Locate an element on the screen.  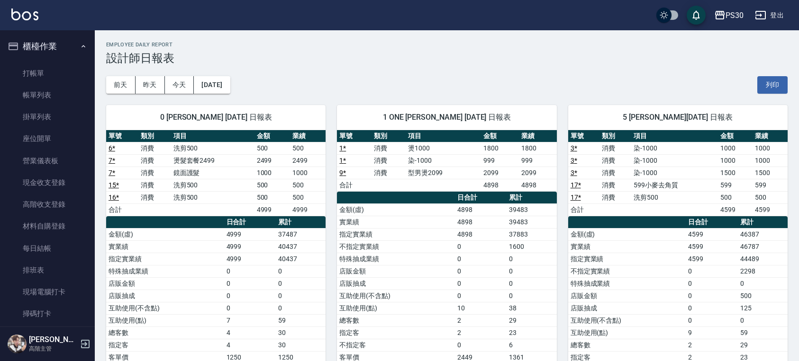
h2: Employee Daily Report is located at coordinates (447, 45).